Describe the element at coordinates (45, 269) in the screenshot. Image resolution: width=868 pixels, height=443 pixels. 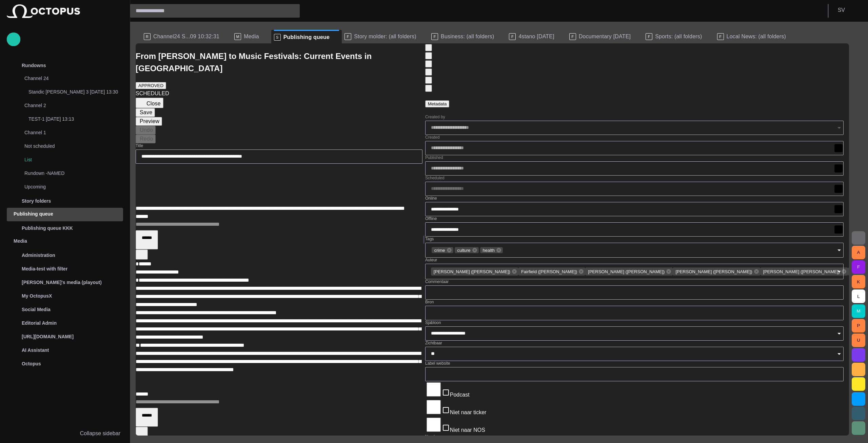
I see `p: Media-test with filter` at that location.